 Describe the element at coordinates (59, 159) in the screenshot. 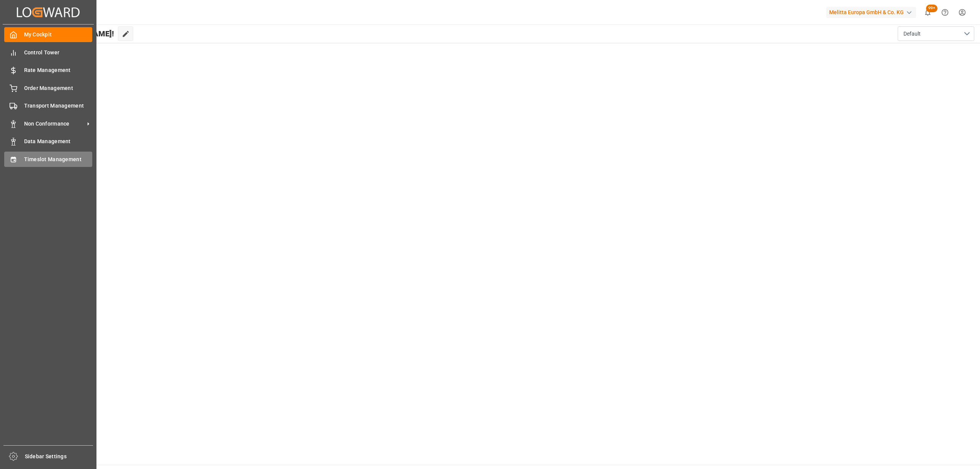

I see `span: Timeslot Management` at that location.